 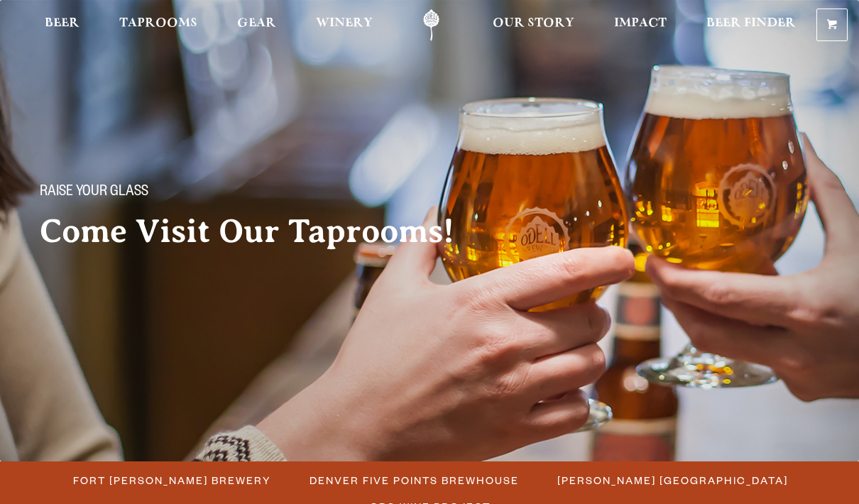 What do you see at coordinates (533, 25) in the screenshot?
I see `a: Our Story` at bounding box center [533, 25].